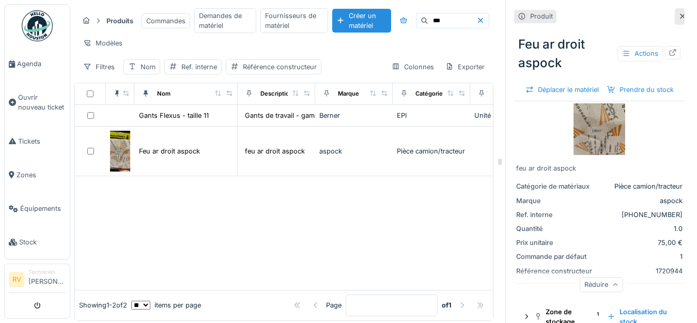 The image size is (697, 323). What do you see at coordinates (640, 256) in the screenshot?
I see `div: 1` at bounding box center [640, 256].